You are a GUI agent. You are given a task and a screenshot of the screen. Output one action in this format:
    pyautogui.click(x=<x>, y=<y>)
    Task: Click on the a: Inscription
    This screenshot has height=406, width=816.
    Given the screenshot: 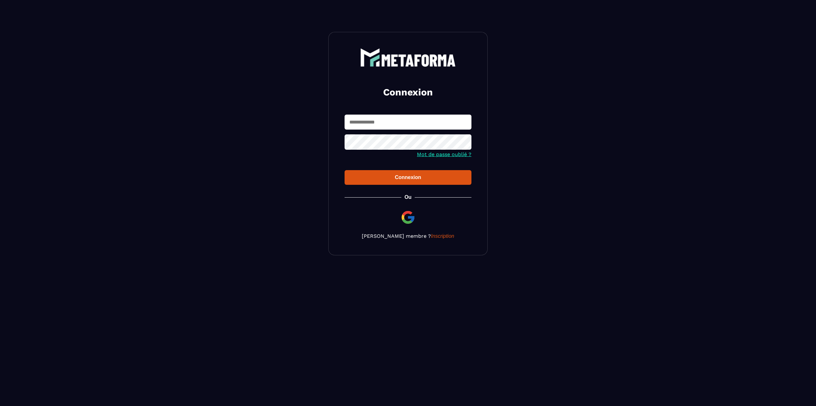 What is the action you would take?
    pyautogui.click(x=443, y=237)
    